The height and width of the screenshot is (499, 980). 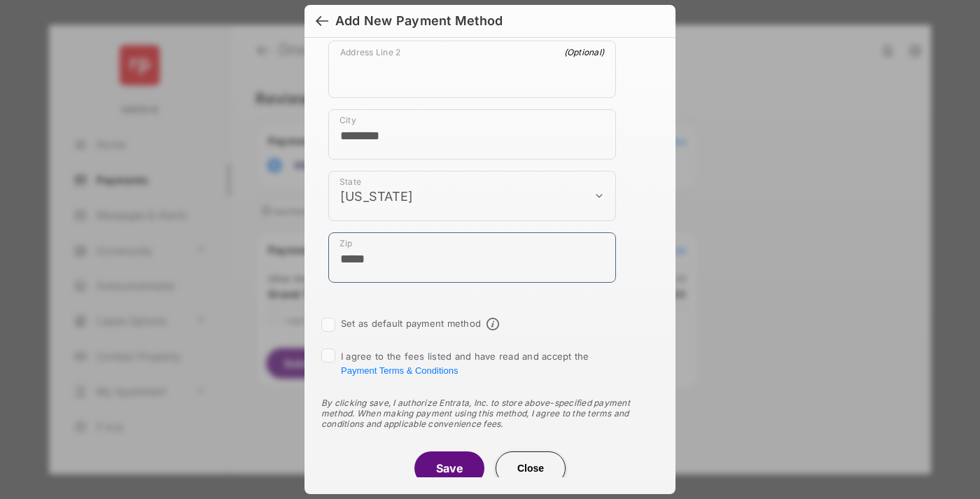 What do you see at coordinates (464, 363) in the screenshot?
I see `span: I agree to the fees listed and have read and accept the` at bounding box center [464, 363].